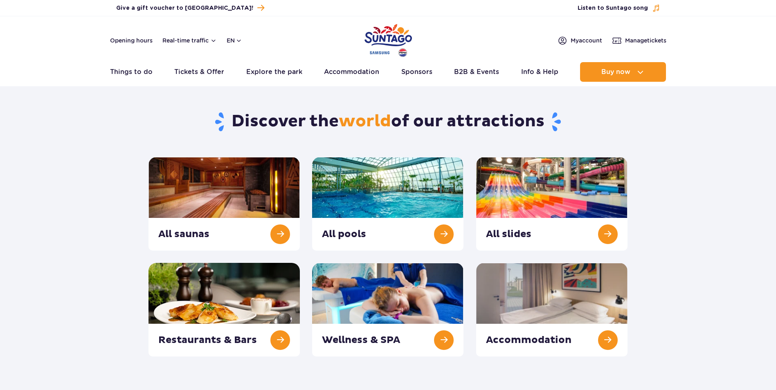 The width and height of the screenshot is (776, 390). Describe the element at coordinates (388, 39) in the screenshot. I see `a: Park of Poland` at that location.